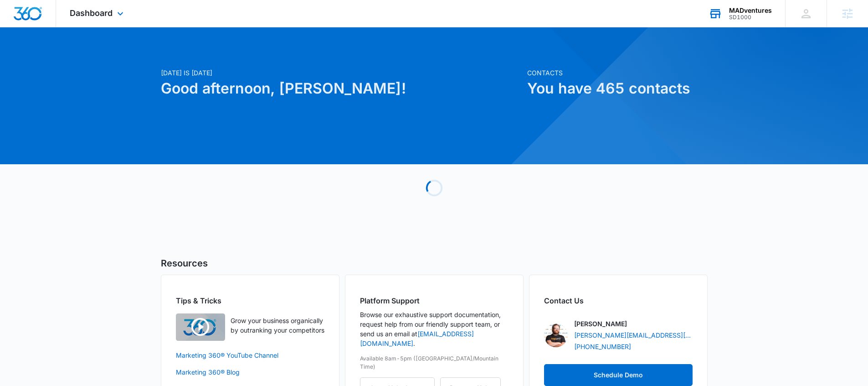 Image resolution: width=868 pixels, height=386 pixels. Describe the element at coordinates (618, 375) in the screenshot. I see `button: Schedule Demo` at that location.